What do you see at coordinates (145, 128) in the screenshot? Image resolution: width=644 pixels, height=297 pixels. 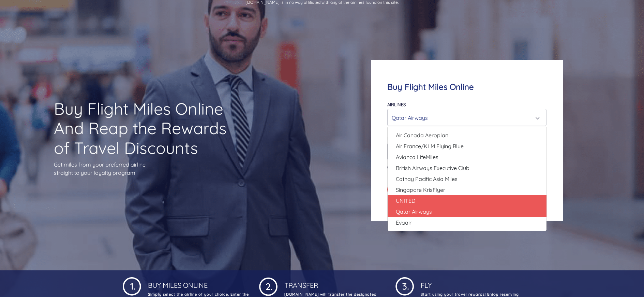 I see `h1: Buy Flight Miles Online And Reap the Rewards of Travel Discounts` at bounding box center [145, 128].